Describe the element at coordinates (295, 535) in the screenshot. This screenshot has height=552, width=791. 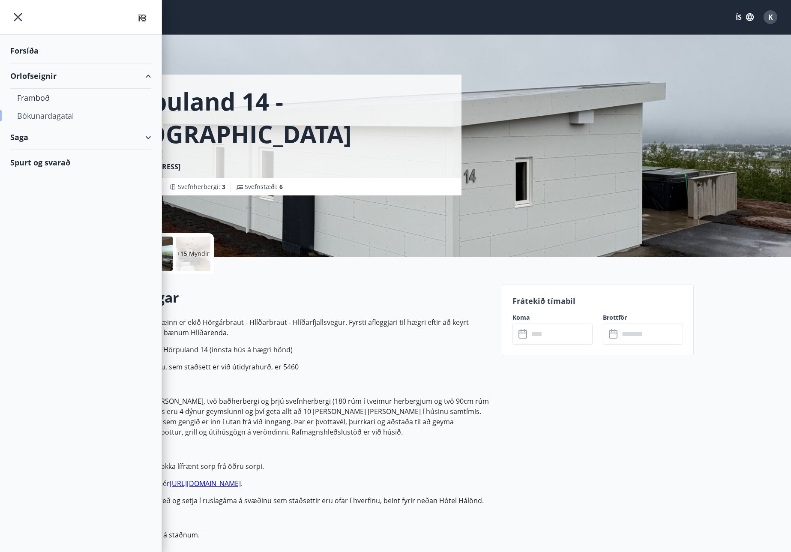
I see `p: Hreinlætisvörur eru á staðnum.` at that location.